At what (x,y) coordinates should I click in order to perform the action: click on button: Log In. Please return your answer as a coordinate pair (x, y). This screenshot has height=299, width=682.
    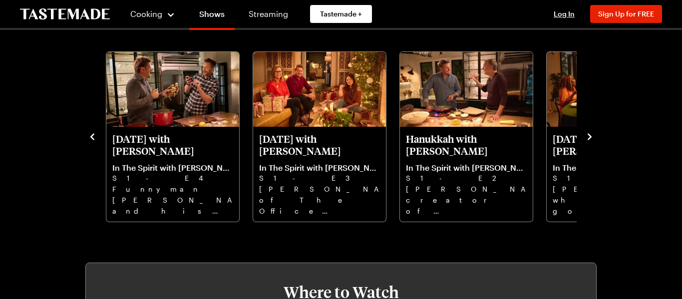
    Looking at the image, I should click on (564, 14).